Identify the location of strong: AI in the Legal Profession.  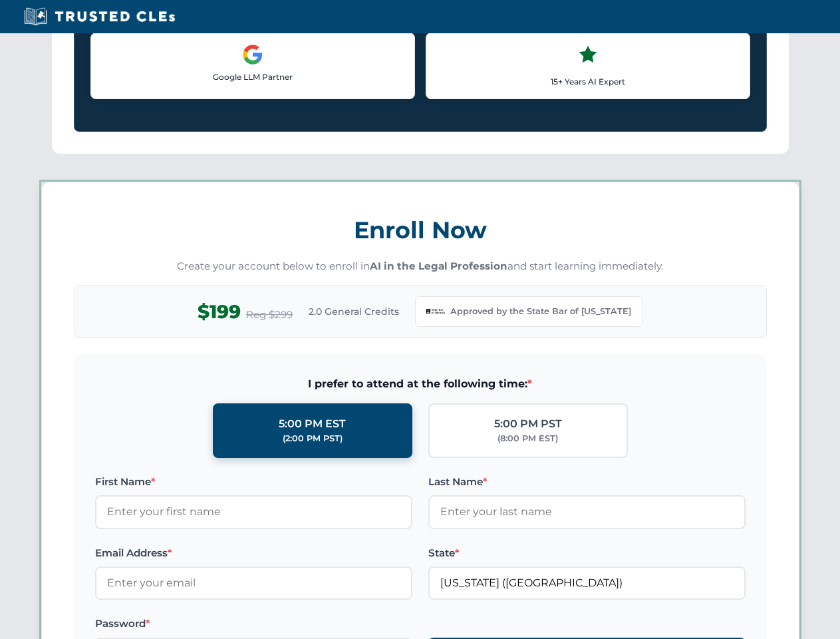
(438, 265).